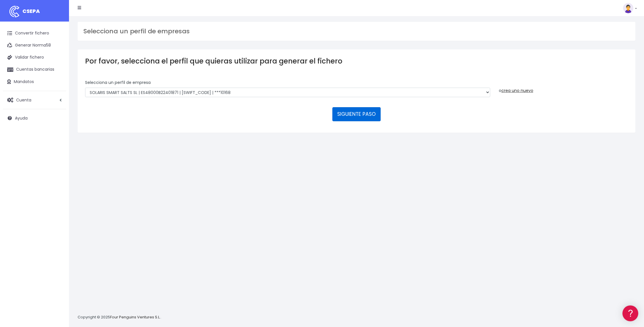 Image resolution: width=644 pixels, height=327 pixels. I want to click on a: Four Penguins Ventures S.L., so click(136, 318).